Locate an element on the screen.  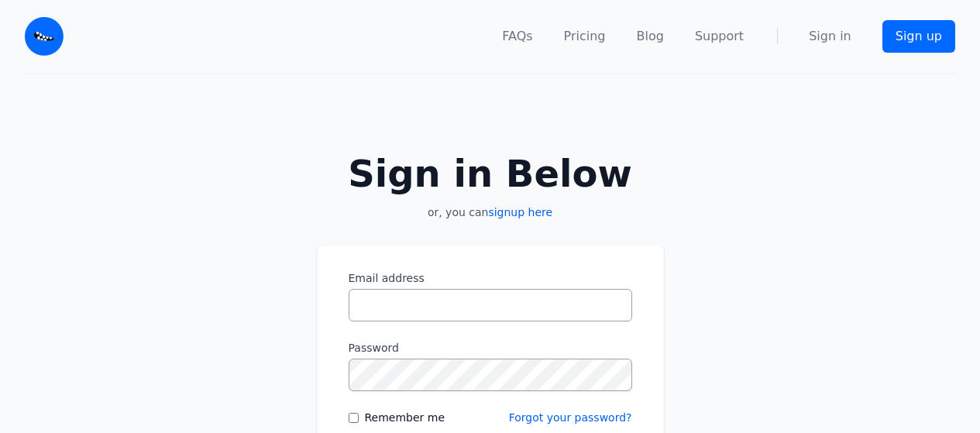
h2: Sign in Below is located at coordinates (491, 173).